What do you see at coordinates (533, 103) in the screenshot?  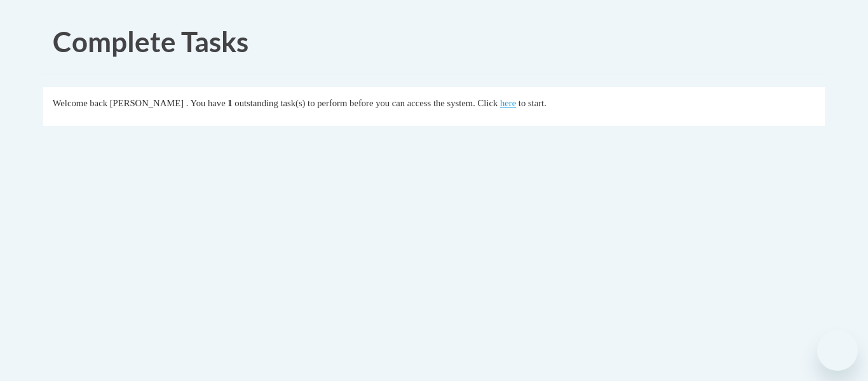 I see `span: to start.` at bounding box center [533, 103].